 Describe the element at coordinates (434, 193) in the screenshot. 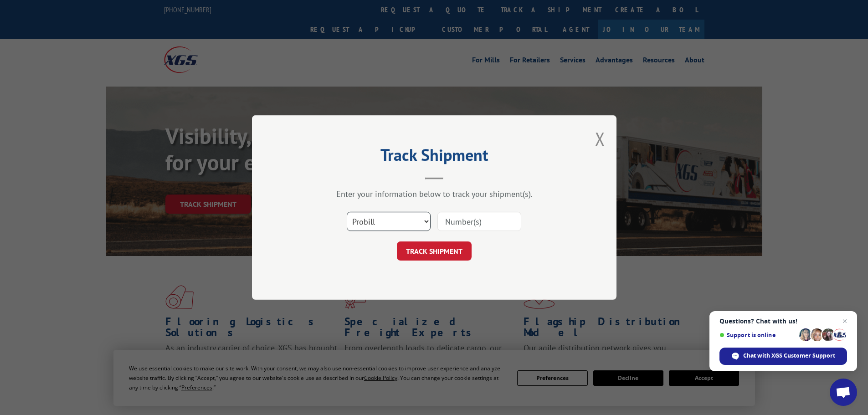

I see `div: Enter your information below to track your shipment(s).` at that location.